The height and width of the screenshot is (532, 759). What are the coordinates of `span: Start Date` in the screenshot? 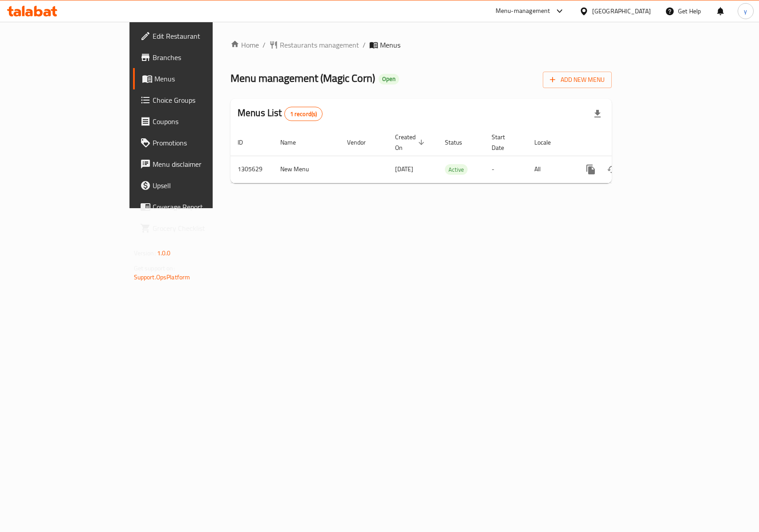 It's located at (504, 142).